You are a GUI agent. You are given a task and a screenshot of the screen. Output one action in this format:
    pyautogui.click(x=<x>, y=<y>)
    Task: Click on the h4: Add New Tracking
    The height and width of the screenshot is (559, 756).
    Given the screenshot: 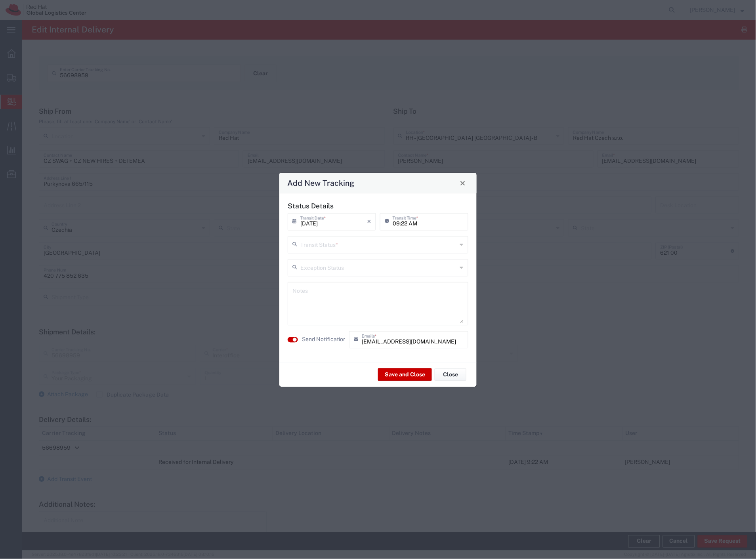 What is the action you would take?
    pyautogui.click(x=321, y=183)
    